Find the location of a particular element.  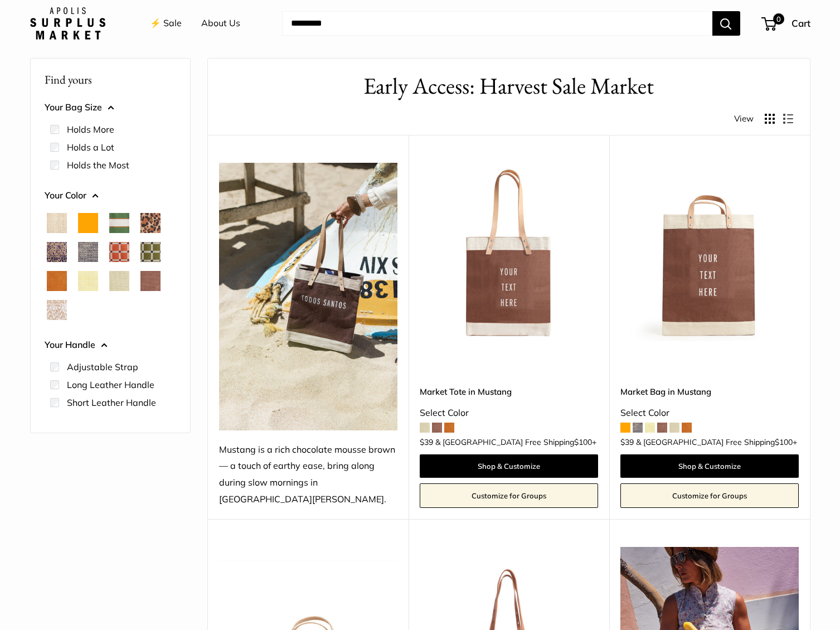

label: Holds More is located at coordinates (90, 129).